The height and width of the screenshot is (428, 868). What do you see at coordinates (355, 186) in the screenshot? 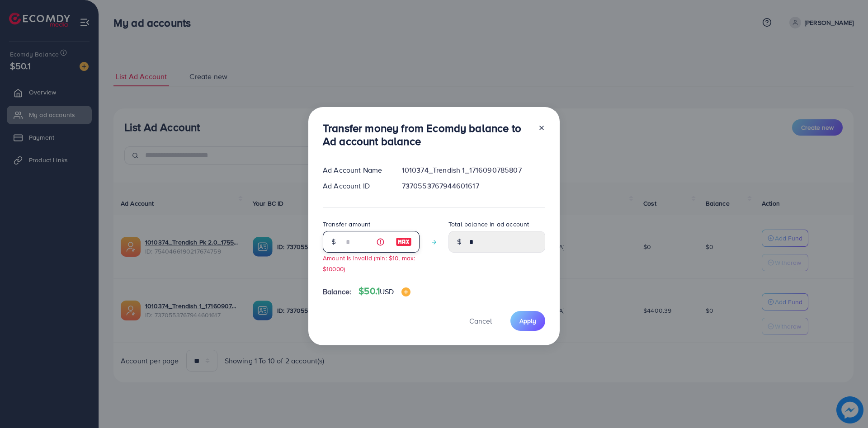
I see `div: Ad Account ID` at bounding box center [355, 186].